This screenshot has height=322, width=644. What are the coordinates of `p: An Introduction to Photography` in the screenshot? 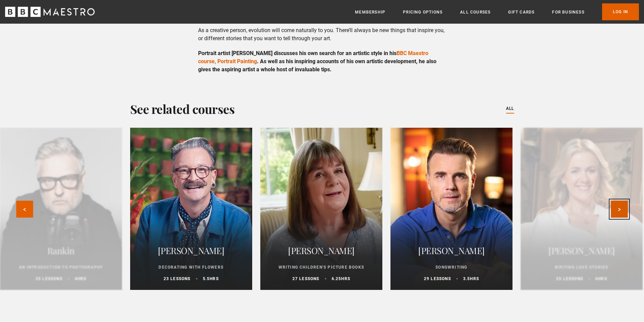 It's located at (61, 267).